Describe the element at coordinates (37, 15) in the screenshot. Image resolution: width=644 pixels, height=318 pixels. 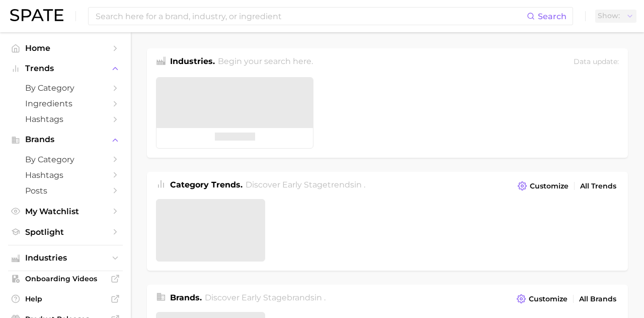
I see `img: SPATE` at that location.